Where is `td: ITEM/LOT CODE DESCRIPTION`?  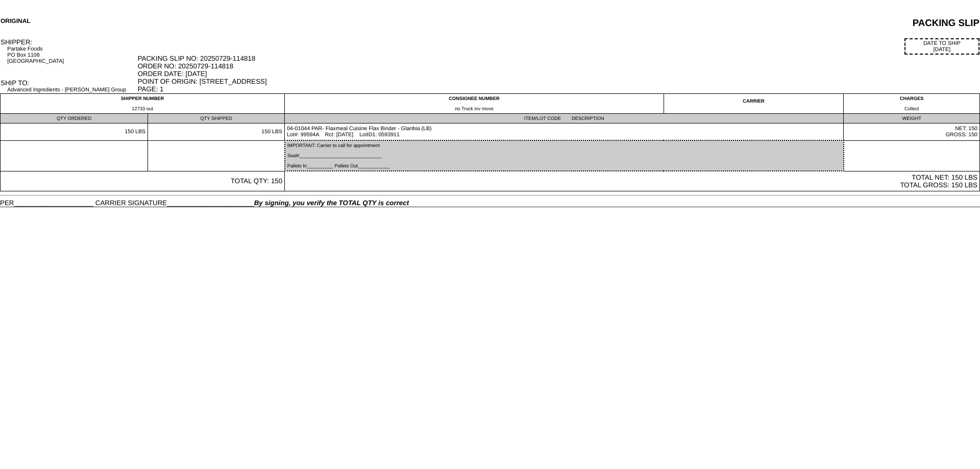
td: ITEM/LOT CODE DESCRIPTION is located at coordinates (564, 118).